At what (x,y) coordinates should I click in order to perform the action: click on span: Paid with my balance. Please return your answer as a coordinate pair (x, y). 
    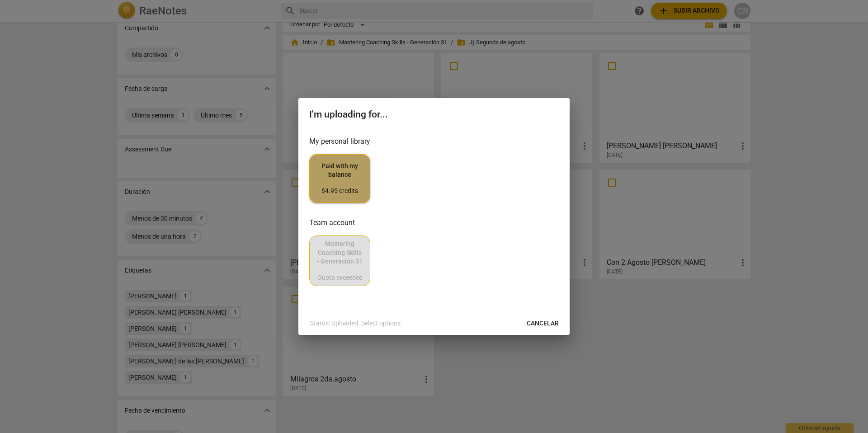
    Looking at the image, I should click on (339, 179).